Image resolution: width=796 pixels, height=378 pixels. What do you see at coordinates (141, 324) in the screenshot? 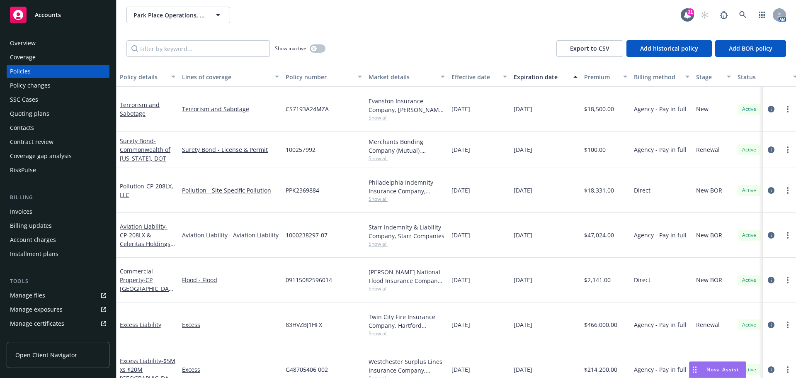
I see `a: Excess Liability` at bounding box center [141, 324].